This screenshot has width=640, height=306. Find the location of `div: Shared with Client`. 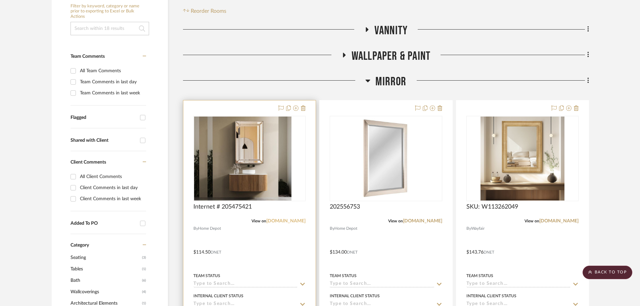

div: Shared with Client is located at coordinates (103, 140).